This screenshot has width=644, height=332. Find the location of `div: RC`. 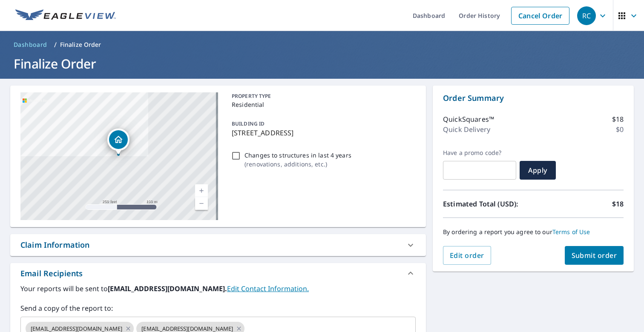

div: RC is located at coordinates (587, 16).